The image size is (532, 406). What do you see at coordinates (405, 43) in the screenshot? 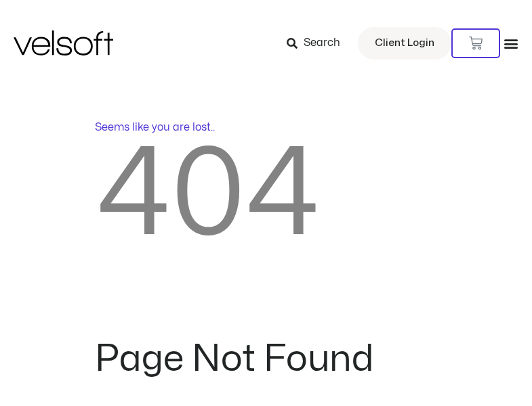
I see `span: Client Login` at bounding box center [405, 43].